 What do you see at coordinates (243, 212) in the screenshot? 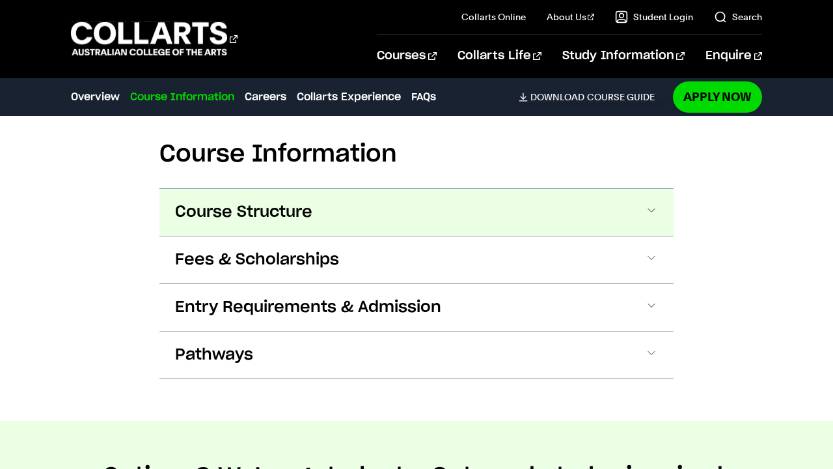
I see `span: Course Structure` at bounding box center [243, 212].